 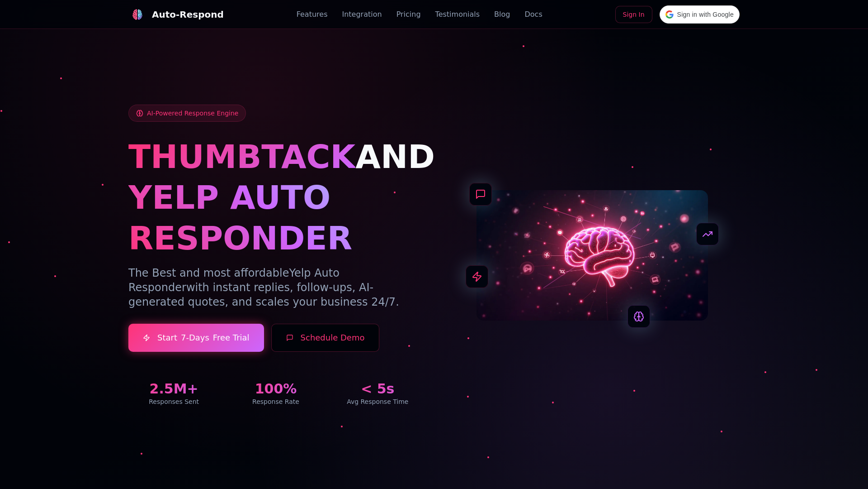 What do you see at coordinates (533, 15) in the screenshot?
I see `a: Docs` at bounding box center [533, 15].